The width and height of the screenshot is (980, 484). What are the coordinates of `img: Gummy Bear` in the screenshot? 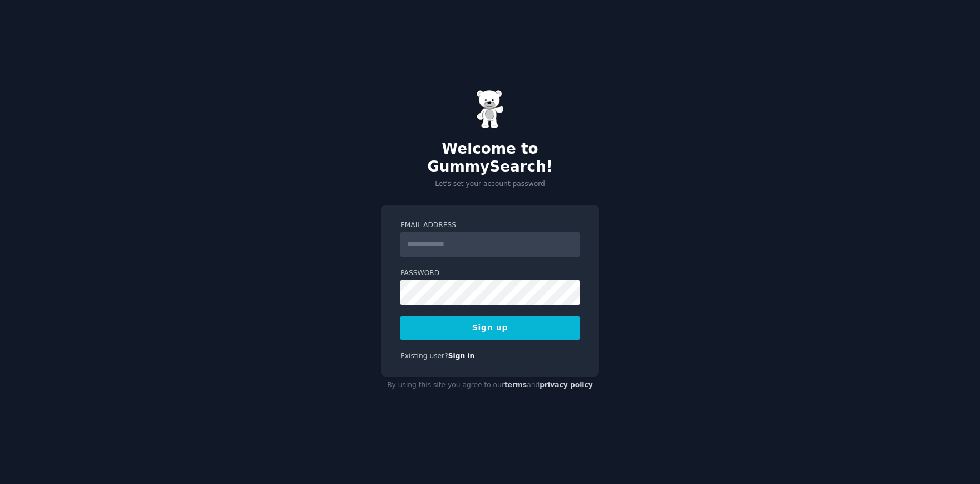 It's located at (490, 109).